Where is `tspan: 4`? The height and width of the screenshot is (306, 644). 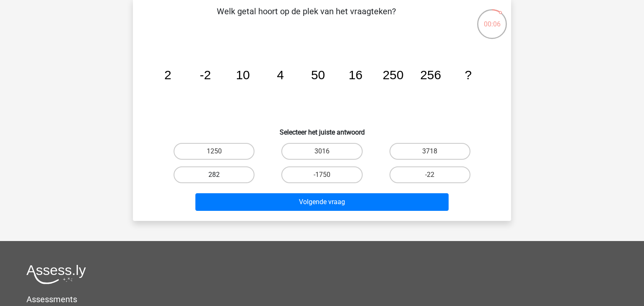
tspan: 4 is located at coordinates (280, 75).